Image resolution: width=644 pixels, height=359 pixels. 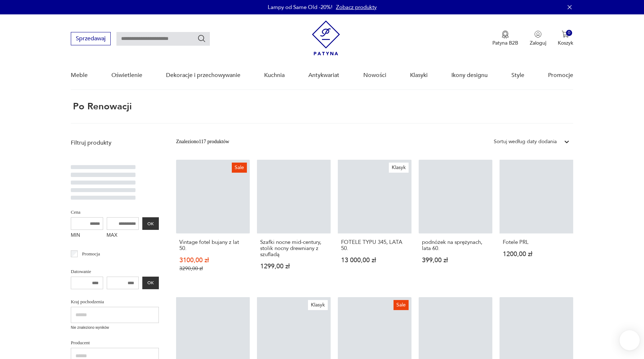 I want to click on h3: Fotele PRL, so click(x=536, y=242).